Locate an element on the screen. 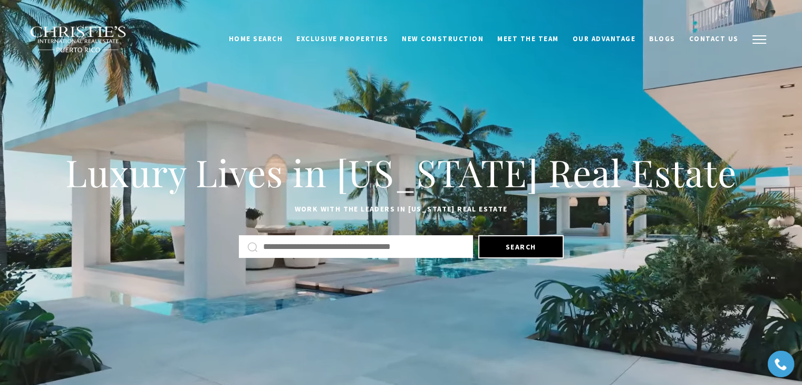 The height and width of the screenshot is (385, 802). a: New Construction is located at coordinates (442, 39).